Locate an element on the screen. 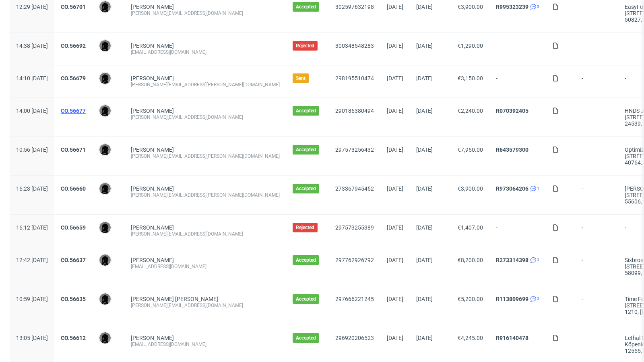 The width and height of the screenshot is (644, 362). a: R113809699 is located at coordinates (512, 300).